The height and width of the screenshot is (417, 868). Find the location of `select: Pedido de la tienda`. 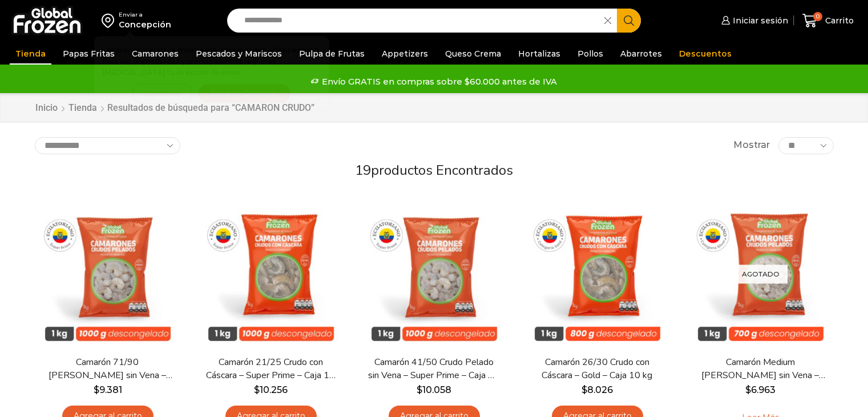

select: Pedido de la tienda is located at coordinates (107, 146).